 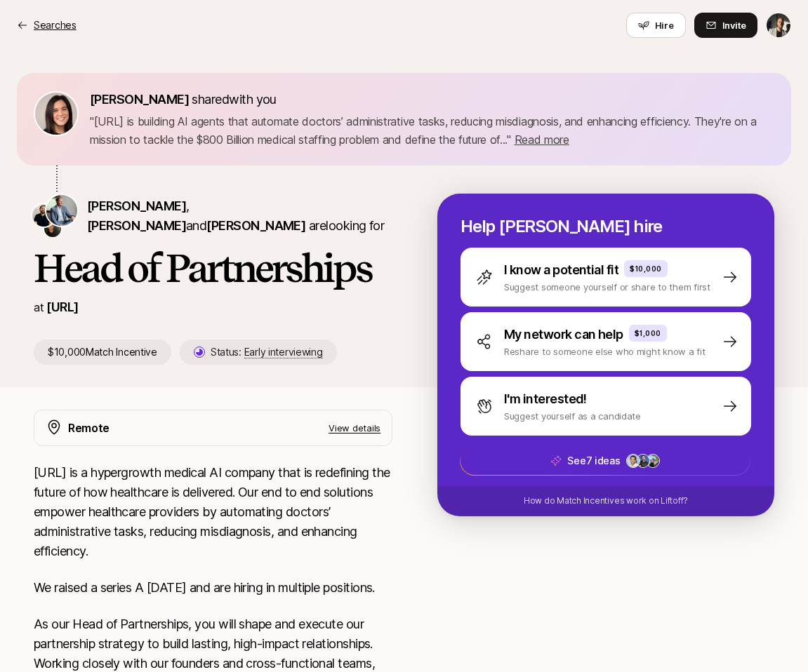 I want to click on img: Taylor Berghane, so click(x=62, y=211).